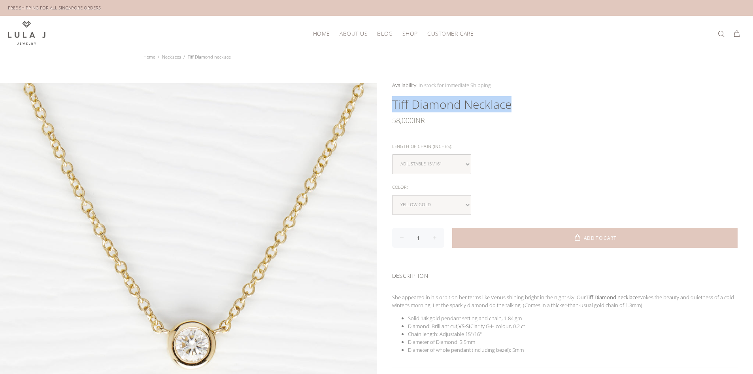 Image resolution: width=753 pixels, height=374 pixels. What do you see at coordinates (565, 120) in the screenshot?
I see `div: INR` at bounding box center [565, 120].